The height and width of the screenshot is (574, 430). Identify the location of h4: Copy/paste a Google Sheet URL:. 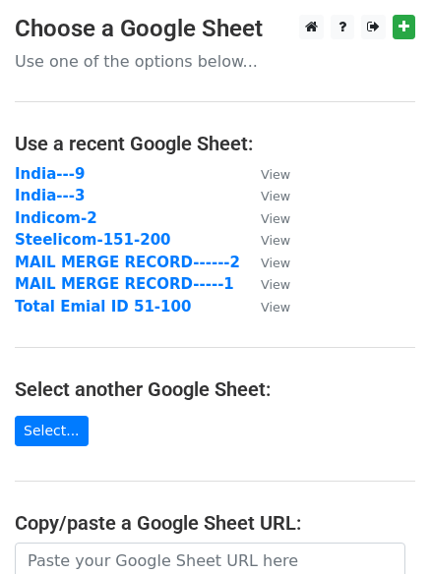
(214, 523).